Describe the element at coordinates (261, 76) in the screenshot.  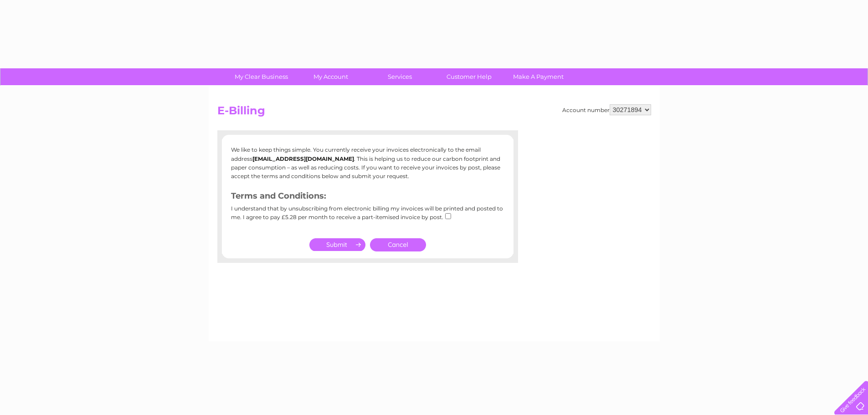
I see `a: My Clear Business` at that location.